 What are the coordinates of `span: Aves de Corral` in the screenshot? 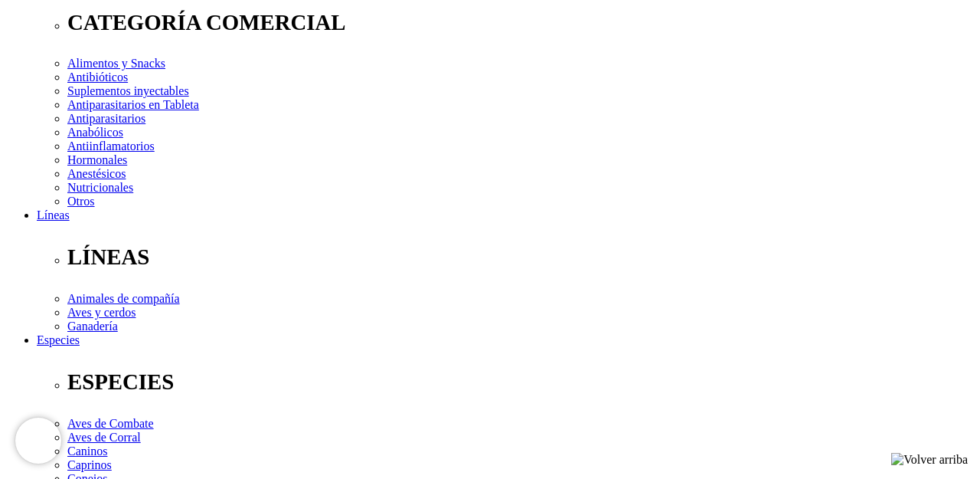 It's located at (104, 437).